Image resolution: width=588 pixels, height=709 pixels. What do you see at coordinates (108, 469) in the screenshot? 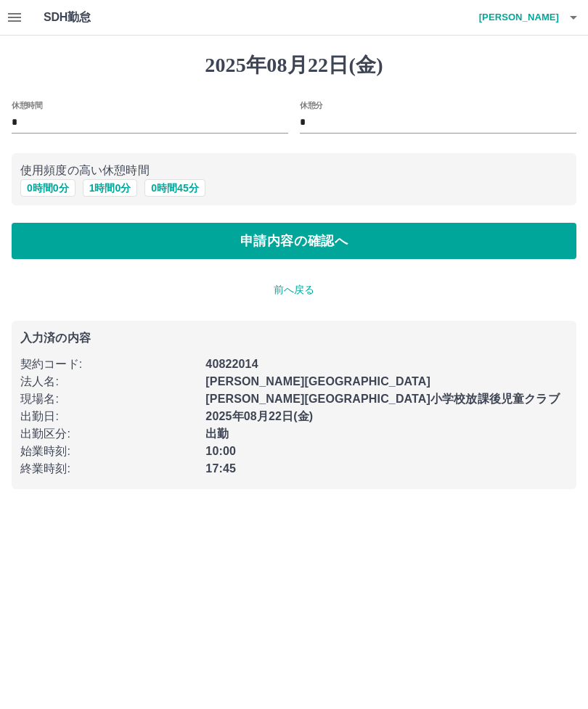
I see `p: 終業時刻 :` at bounding box center [108, 469].